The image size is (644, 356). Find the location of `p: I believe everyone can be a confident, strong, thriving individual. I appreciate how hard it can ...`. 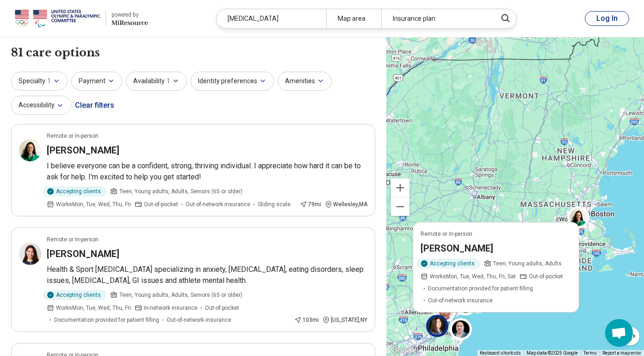

p: I believe everyone can be a confident, strong, thriving individual. I appreciate how hard it can ... is located at coordinates (207, 172).